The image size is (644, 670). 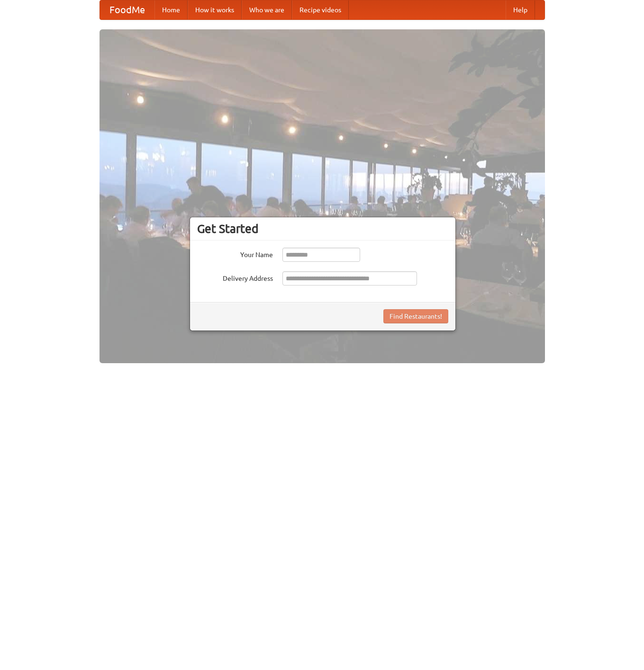 What do you see at coordinates (520, 10) in the screenshot?
I see `a: Help` at bounding box center [520, 10].